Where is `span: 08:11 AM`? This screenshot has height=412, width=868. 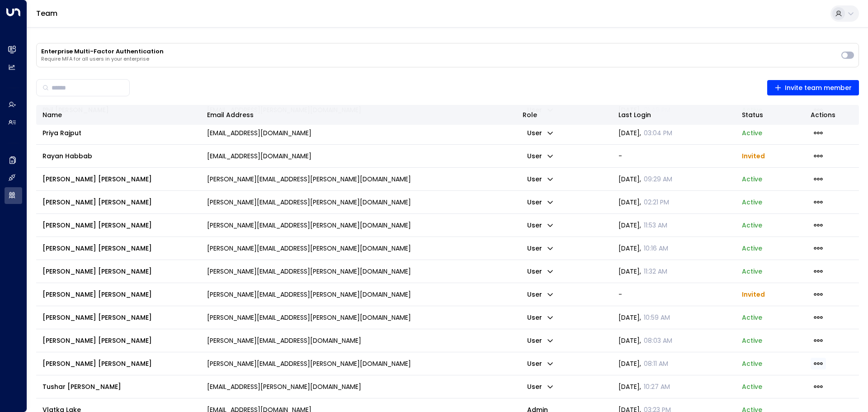
span: 08:11 AM is located at coordinates (656, 364).